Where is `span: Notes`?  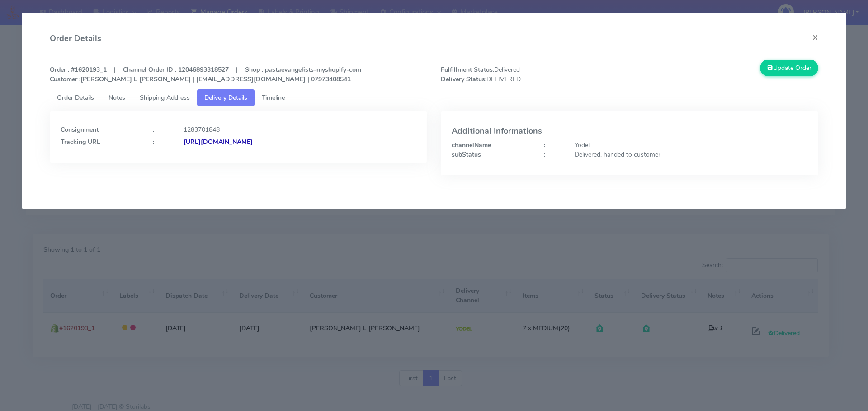 span: Notes is located at coordinates (117, 97).